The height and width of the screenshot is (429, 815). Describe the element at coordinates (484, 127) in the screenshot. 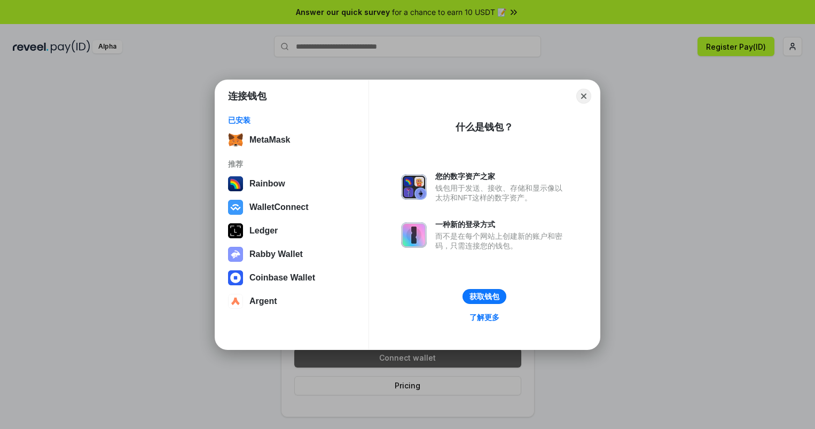

I see `div: 什么是钱包？` at that location.